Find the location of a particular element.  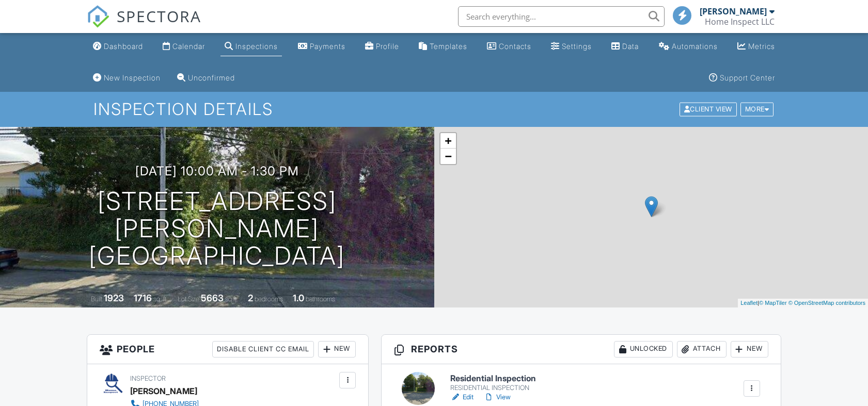

div: 1923 is located at coordinates (113, 297).